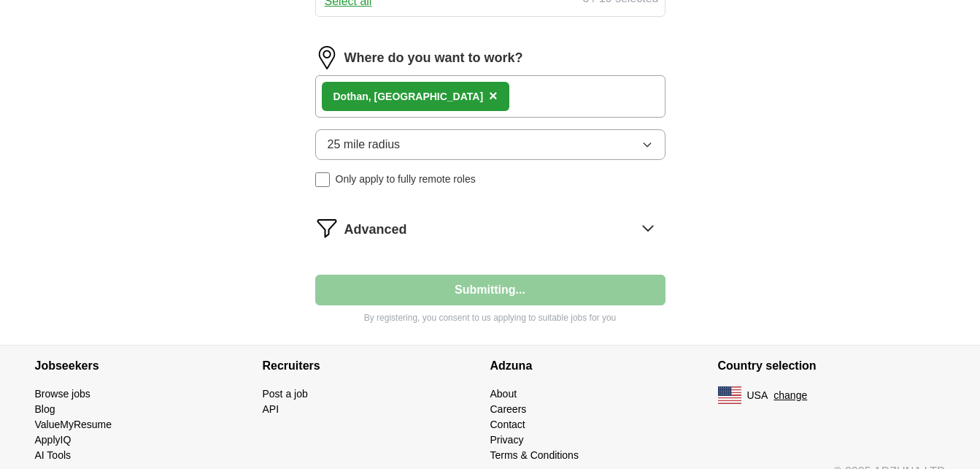 The width and height of the screenshot is (980, 469). I want to click on label: Where do you want to work?, so click(433, 58).